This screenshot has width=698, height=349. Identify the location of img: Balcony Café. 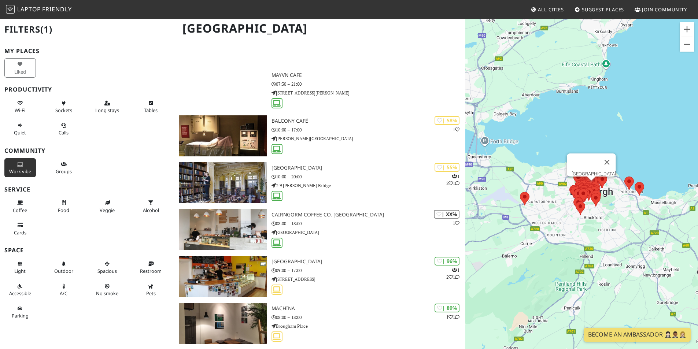
(223, 136).